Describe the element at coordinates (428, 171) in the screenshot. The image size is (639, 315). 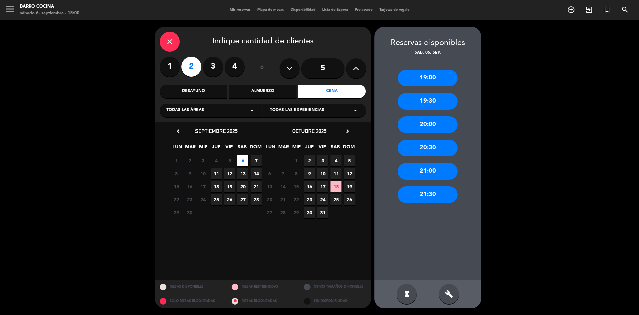
I see `div: 21:00` at that location.